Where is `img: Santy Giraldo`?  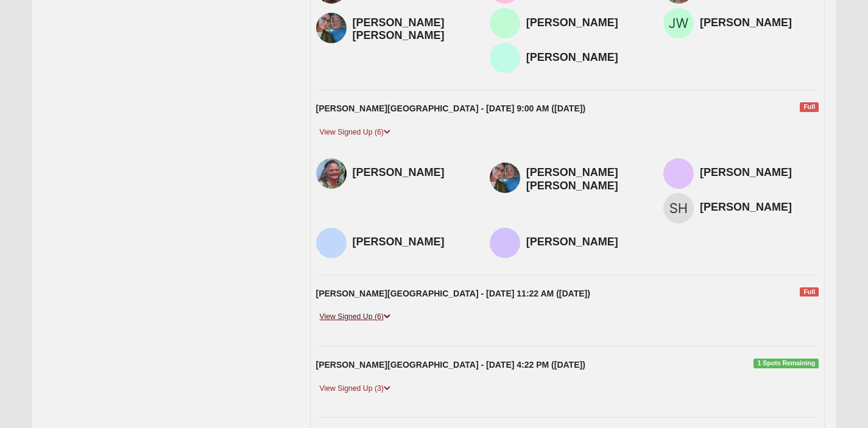
img: Santy Giraldo is located at coordinates (505, 243).